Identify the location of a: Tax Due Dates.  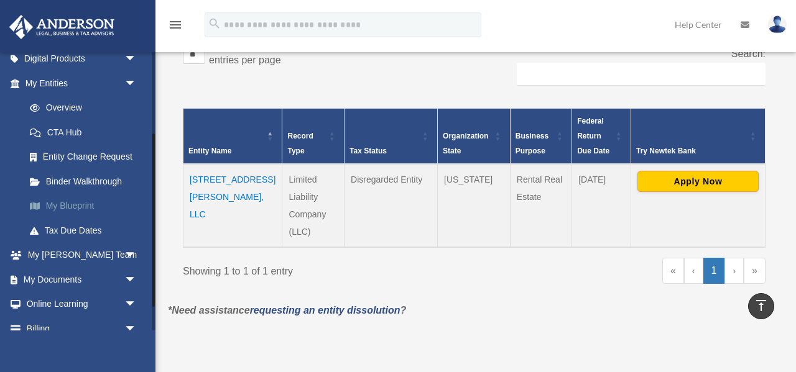
(86, 231).